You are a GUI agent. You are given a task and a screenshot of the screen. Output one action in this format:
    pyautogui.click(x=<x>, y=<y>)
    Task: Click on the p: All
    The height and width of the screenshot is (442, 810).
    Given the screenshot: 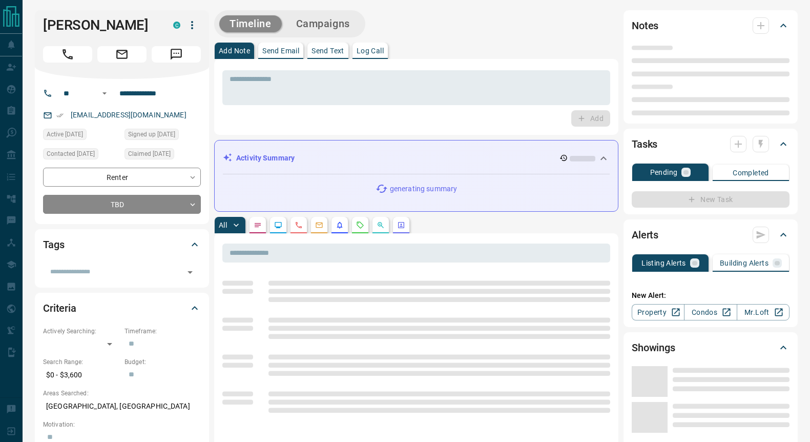 What is the action you would take?
    pyautogui.click(x=223, y=225)
    